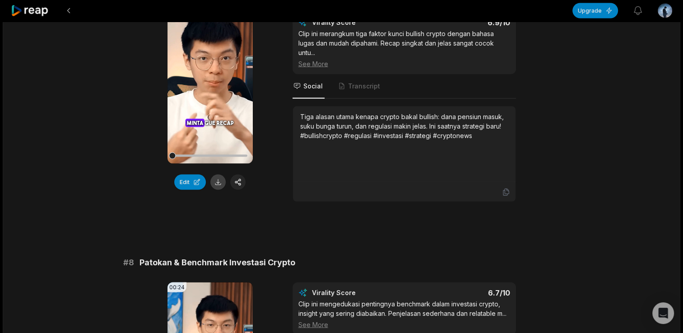 The image size is (683, 333). Describe the element at coordinates (595, 11) in the screenshot. I see `button: Upgrade` at that location.